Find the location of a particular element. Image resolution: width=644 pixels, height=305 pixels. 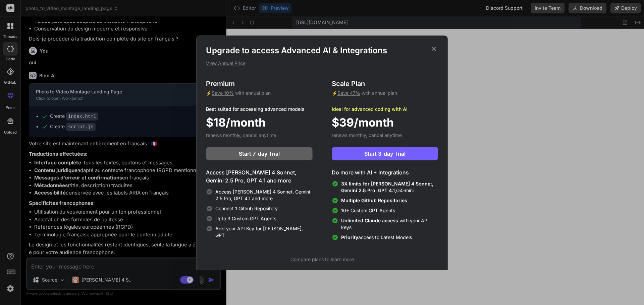

span: Connect 1 Github Repository is located at coordinates (247, 208).